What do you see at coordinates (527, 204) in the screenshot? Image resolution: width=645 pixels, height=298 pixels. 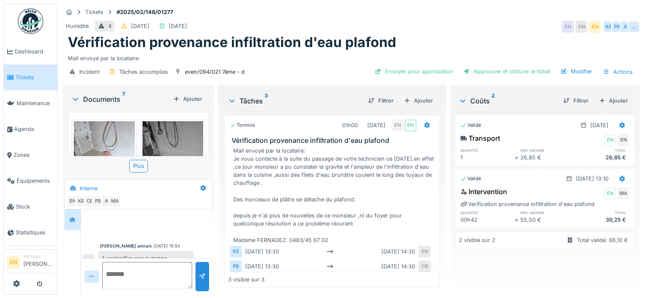 I see `div: Vérification provenance infiltration d'eau plafond` at bounding box center [527, 204].